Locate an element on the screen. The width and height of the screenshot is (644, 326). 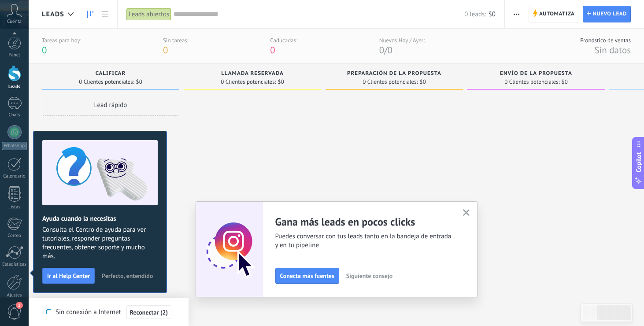
div: Preparación de la propuesta is located at coordinates (394, 74).